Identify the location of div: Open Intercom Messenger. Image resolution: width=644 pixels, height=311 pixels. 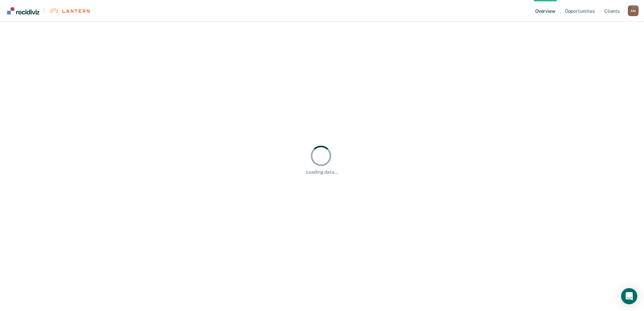
(629, 297).